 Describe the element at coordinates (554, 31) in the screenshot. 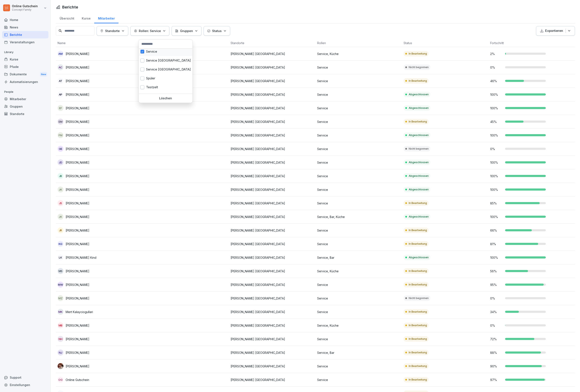

I see `p: Exportieren` at that location.